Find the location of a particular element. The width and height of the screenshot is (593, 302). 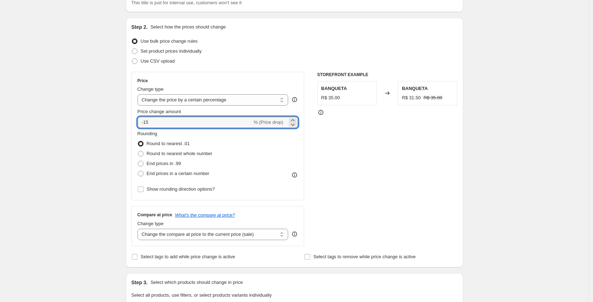

p: Select how the prices should change is located at coordinates (188, 27).